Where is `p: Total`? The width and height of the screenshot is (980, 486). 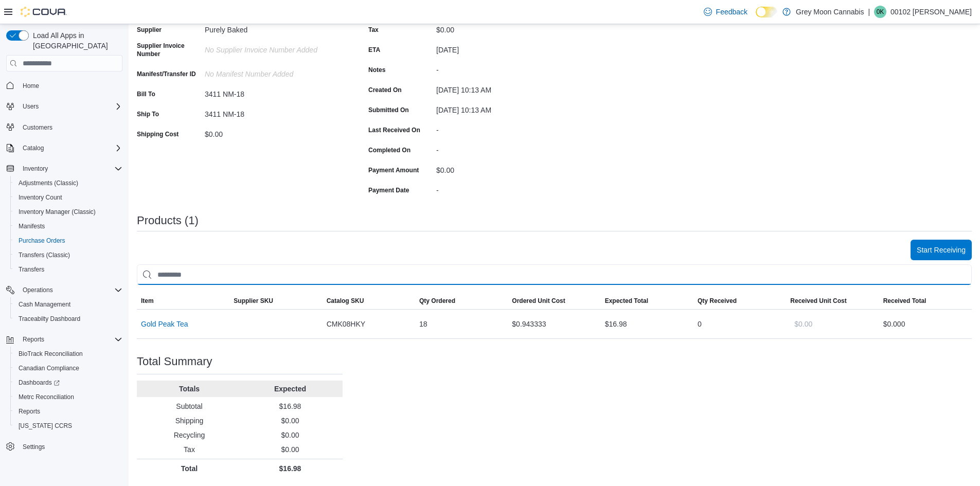
p: Total is located at coordinates (189, 469).